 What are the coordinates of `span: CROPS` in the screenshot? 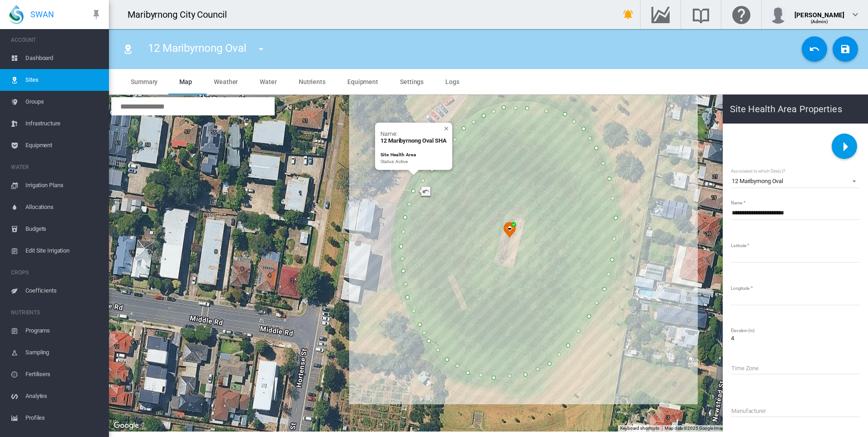 It's located at (56, 273).